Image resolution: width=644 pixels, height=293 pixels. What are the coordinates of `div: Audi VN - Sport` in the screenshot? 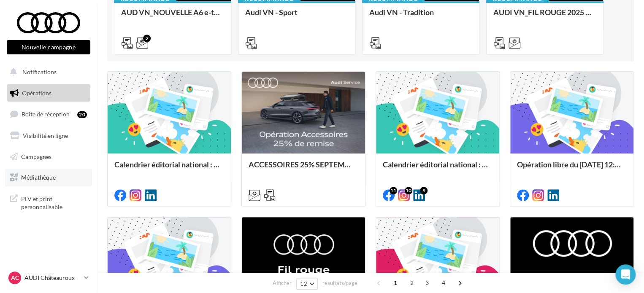 It's located at (297, 17).